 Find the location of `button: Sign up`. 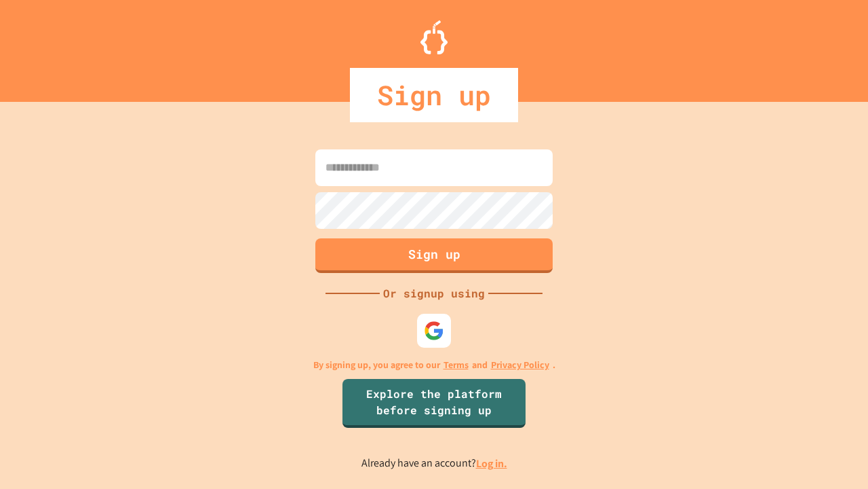

button: Sign up is located at coordinates (434, 255).